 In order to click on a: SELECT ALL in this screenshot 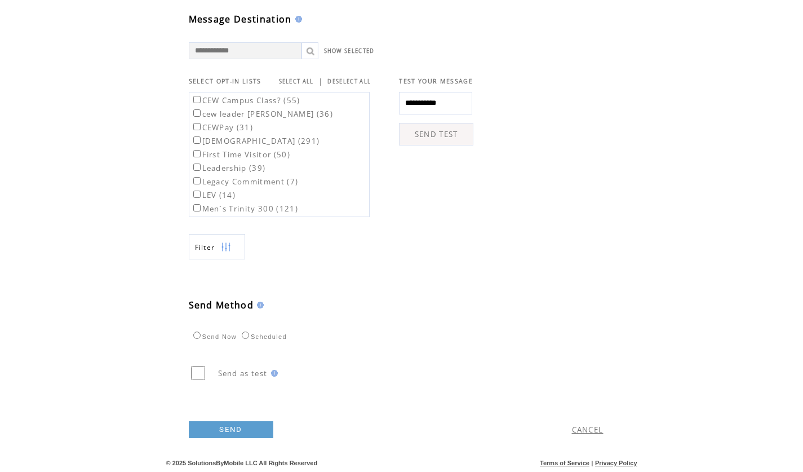, I will do `click(296, 81)`.